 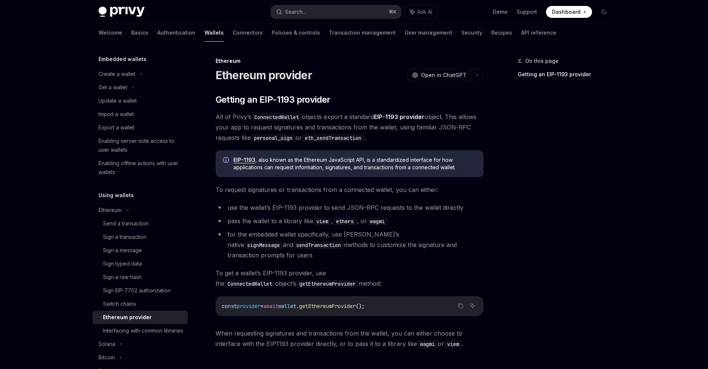 I want to click on span: ⌘ K, so click(x=393, y=12).